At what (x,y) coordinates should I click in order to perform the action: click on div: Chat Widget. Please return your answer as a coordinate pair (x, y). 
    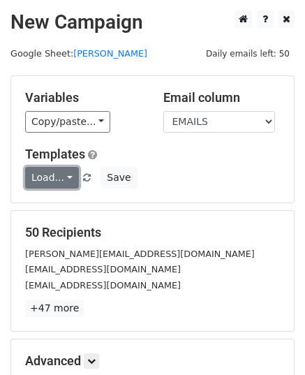
    Looking at the image, I should click on (271, 342).